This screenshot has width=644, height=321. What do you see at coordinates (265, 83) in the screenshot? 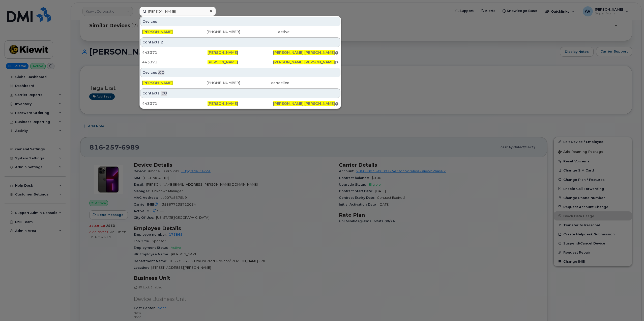
I see `div: cancelled` at bounding box center [265, 83].